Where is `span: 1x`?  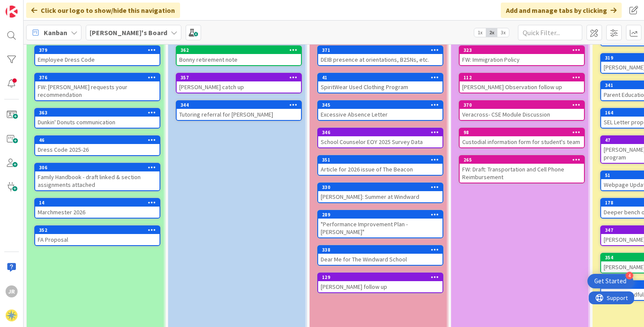 span: 1x is located at coordinates (480, 32).